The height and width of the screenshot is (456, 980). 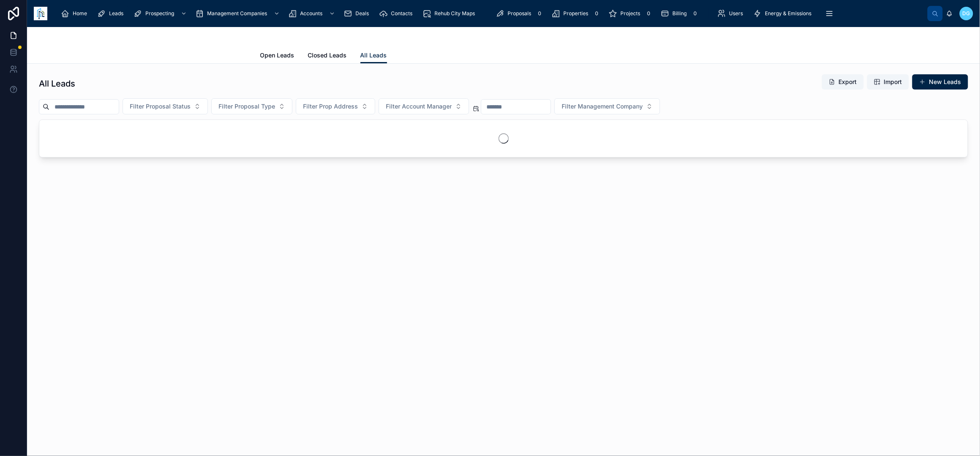 I want to click on span: Users, so click(x=736, y=14).